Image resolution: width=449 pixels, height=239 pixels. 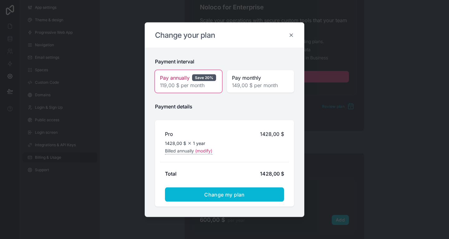 What do you see at coordinates (188, 85) in the screenshot?
I see `span: 119,00 $ per month` at bounding box center [188, 85].